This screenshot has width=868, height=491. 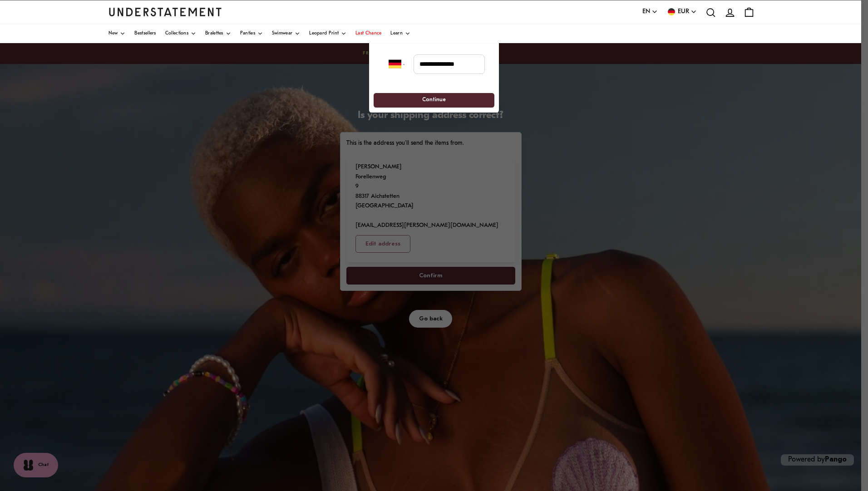 I want to click on span: Leopard Print, so click(x=324, y=33).